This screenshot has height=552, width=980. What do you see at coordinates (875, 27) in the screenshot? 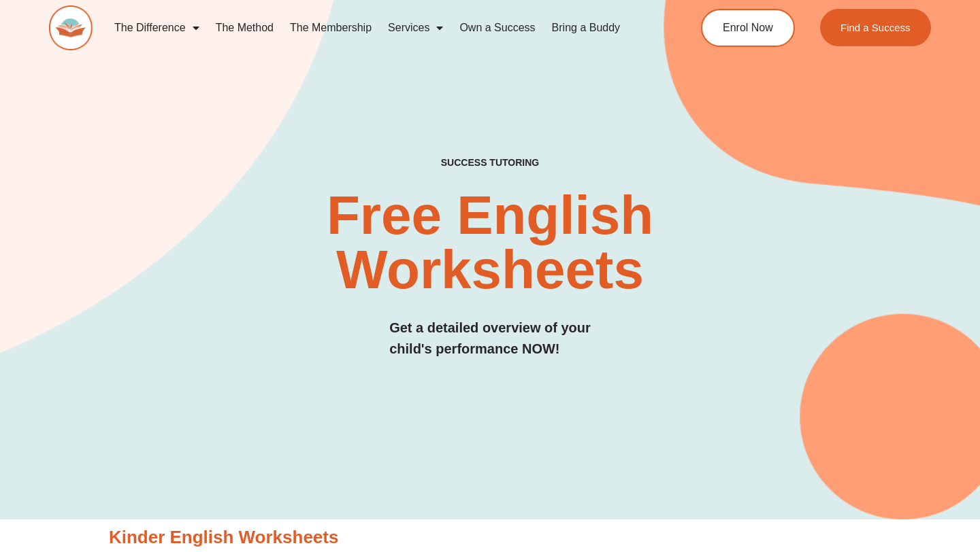
I see `span: Find a Success` at bounding box center [875, 27].